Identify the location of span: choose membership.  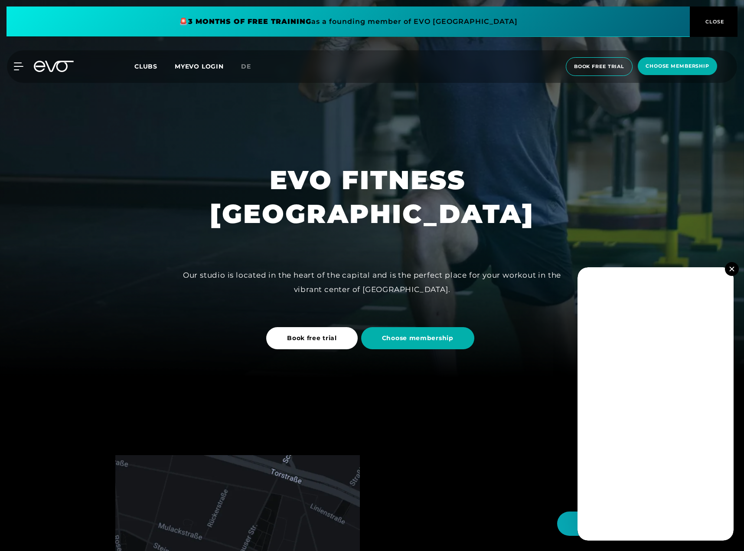
(678, 66).